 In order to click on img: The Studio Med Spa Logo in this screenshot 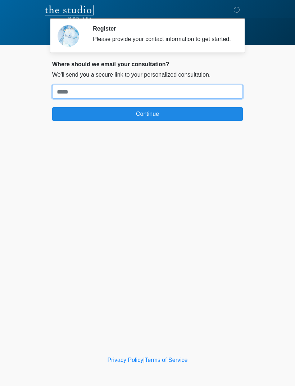, I will do `click(69, 13)`.